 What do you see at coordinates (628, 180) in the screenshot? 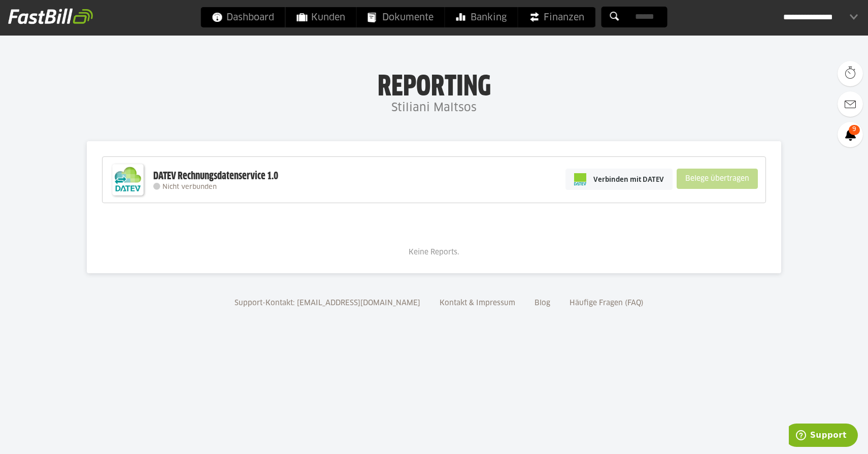
I see `span: Verbinden mit DATEV` at bounding box center [628, 180].